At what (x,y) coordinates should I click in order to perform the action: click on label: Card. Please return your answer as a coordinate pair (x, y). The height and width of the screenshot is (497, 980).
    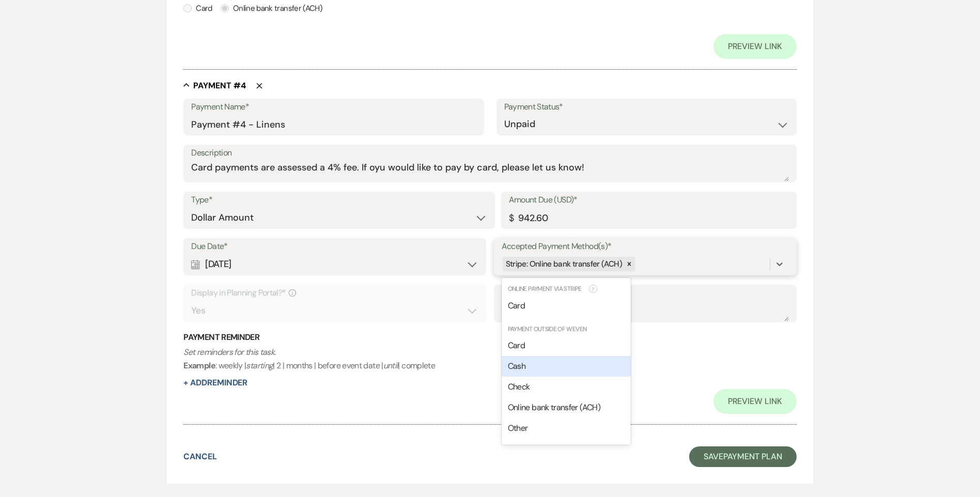
    Looking at the image, I should click on (197, 8).